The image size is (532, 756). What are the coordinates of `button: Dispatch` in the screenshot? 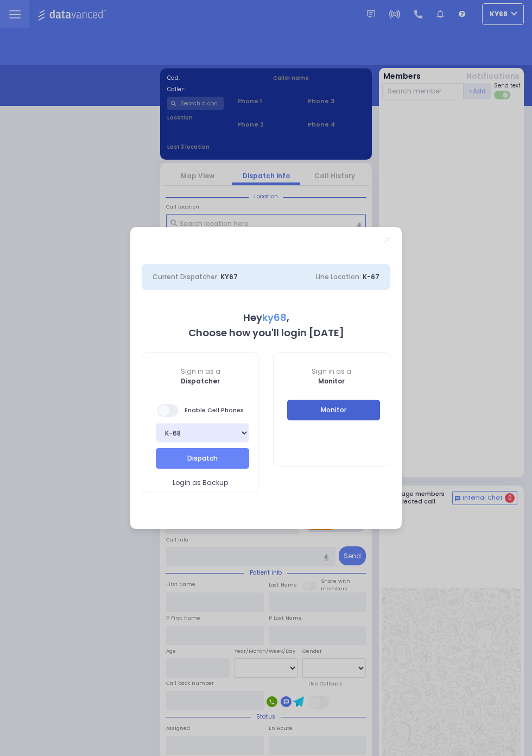 It's located at (202, 458).